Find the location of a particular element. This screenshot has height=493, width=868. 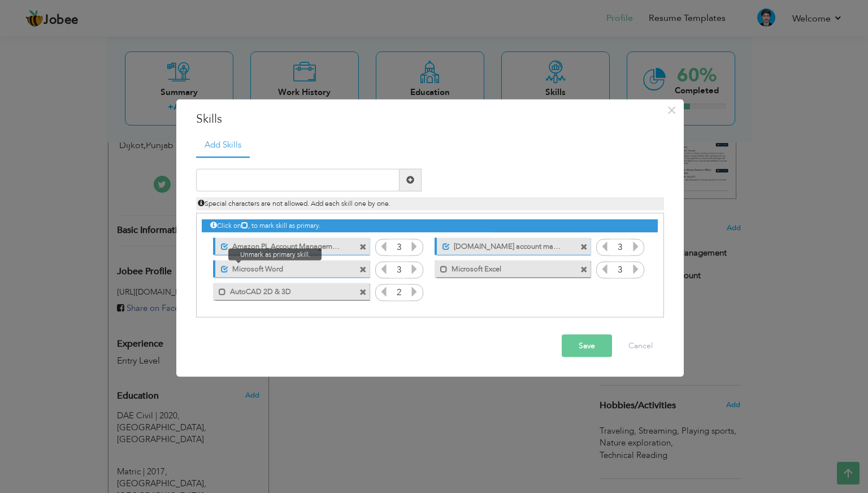

a: Add Skills is located at coordinates (223, 146).